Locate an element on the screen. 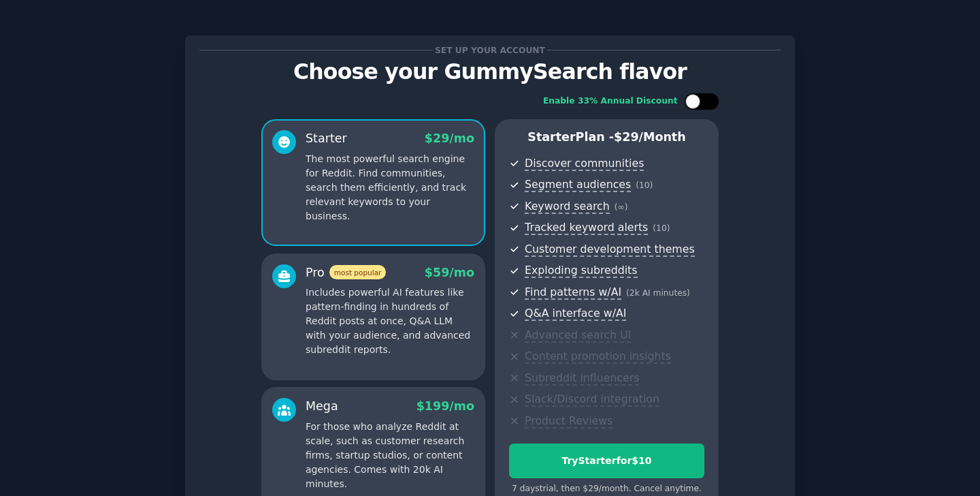 This screenshot has width=980, height=496. span: ( 2k AI minutes ) is located at coordinates (658, 293).